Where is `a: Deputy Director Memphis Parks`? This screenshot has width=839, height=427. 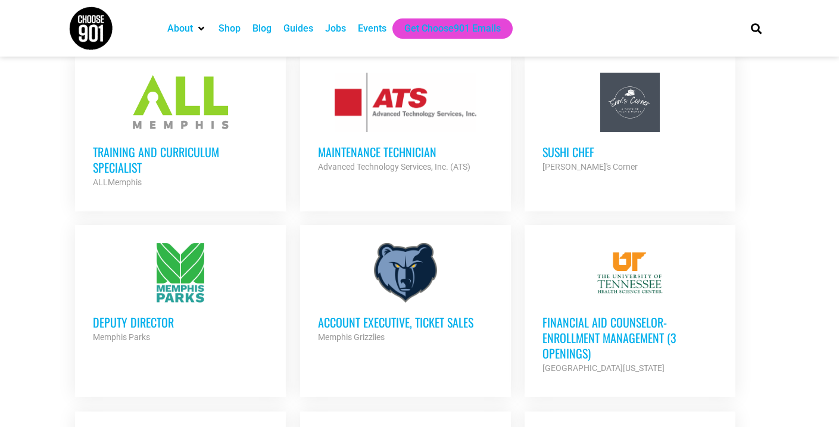
a: Deputy Director Memphis Parks is located at coordinates (180, 294).